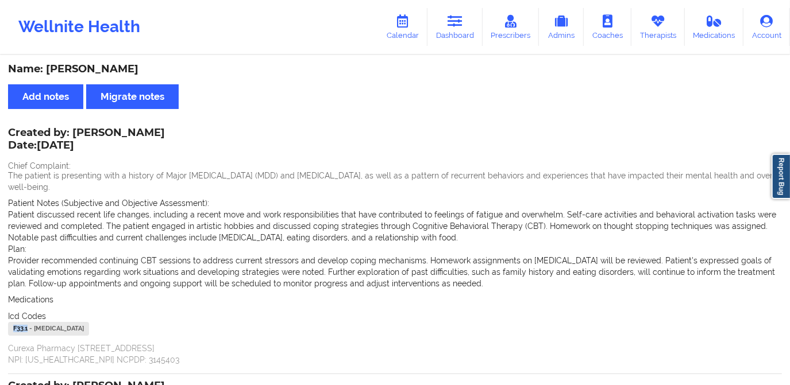 This screenshot has height=385, width=790. I want to click on span: Medications, so click(30, 300).